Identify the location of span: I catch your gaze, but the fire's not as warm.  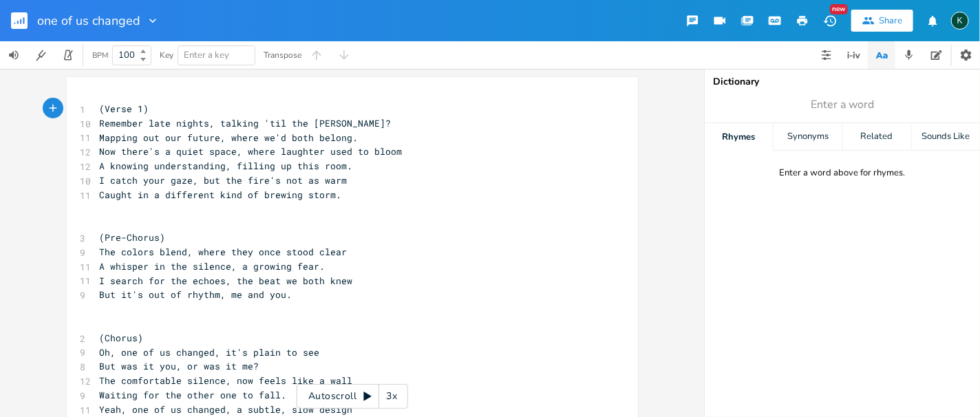
(224, 180).